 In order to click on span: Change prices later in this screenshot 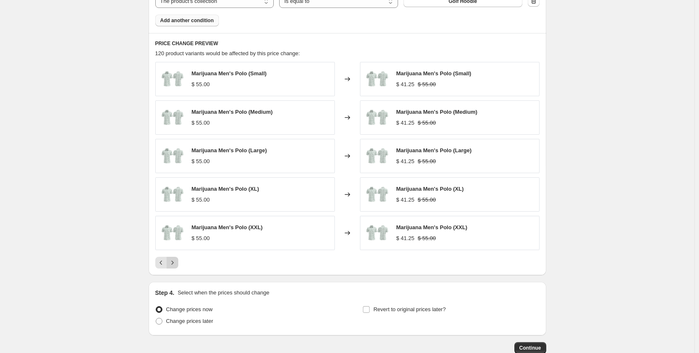, I will do `click(190, 321)`.